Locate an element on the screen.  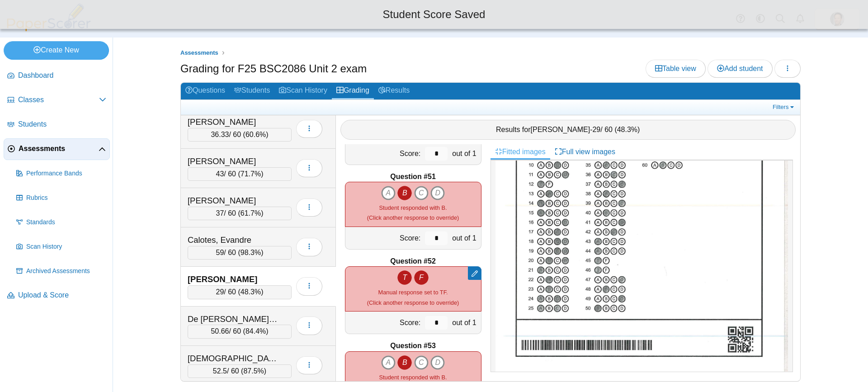
a: Full view images is located at coordinates (585, 152).